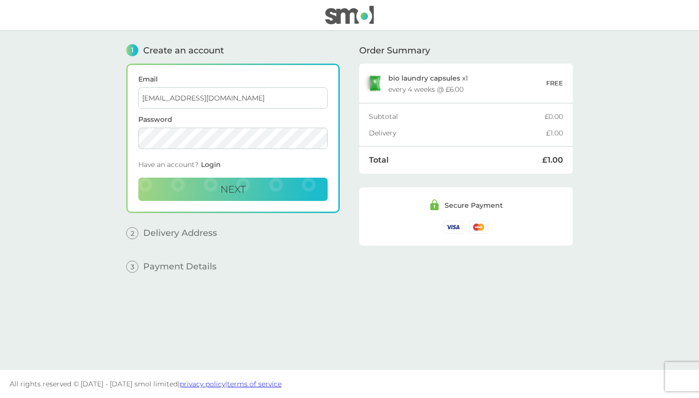  Describe the element at coordinates (424, 78) in the screenshot. I see `span: bio laundry capsules` at that location.